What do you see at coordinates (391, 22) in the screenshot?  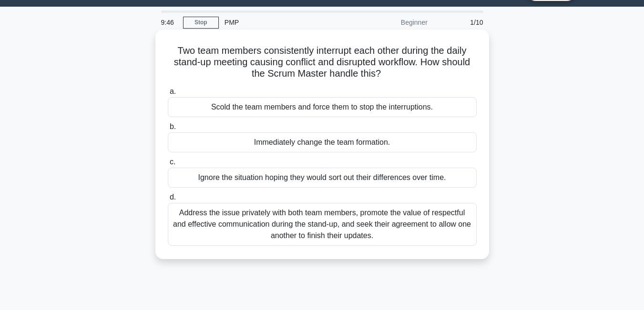 I see `div: Beginner` at bounding box center [391, 22].